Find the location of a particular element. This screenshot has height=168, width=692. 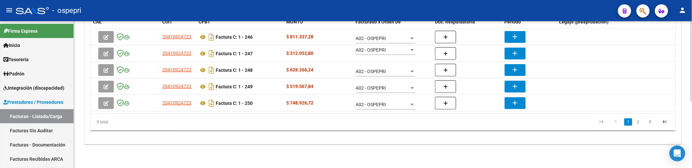

strong: $ 628.266,24 is located at coordinates (300, 70).